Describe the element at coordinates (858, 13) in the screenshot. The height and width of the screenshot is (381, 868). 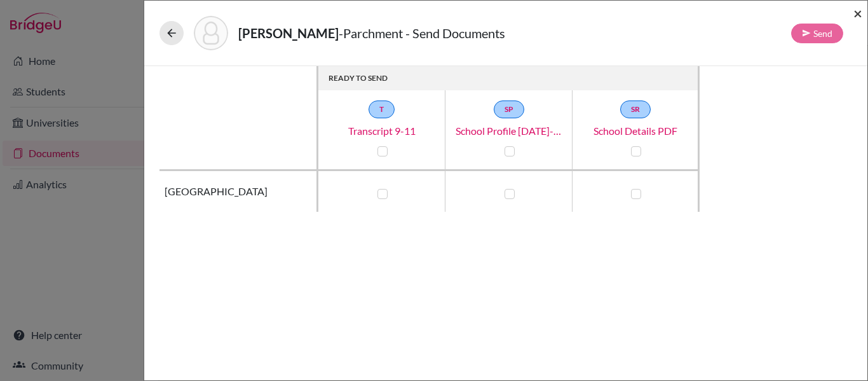
I see `button: Close` at that location.